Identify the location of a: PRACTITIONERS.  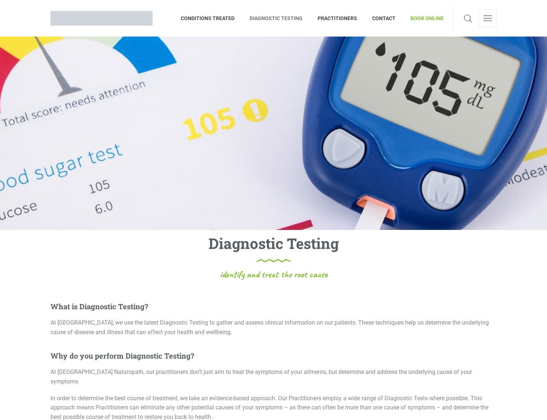
(337, 18).